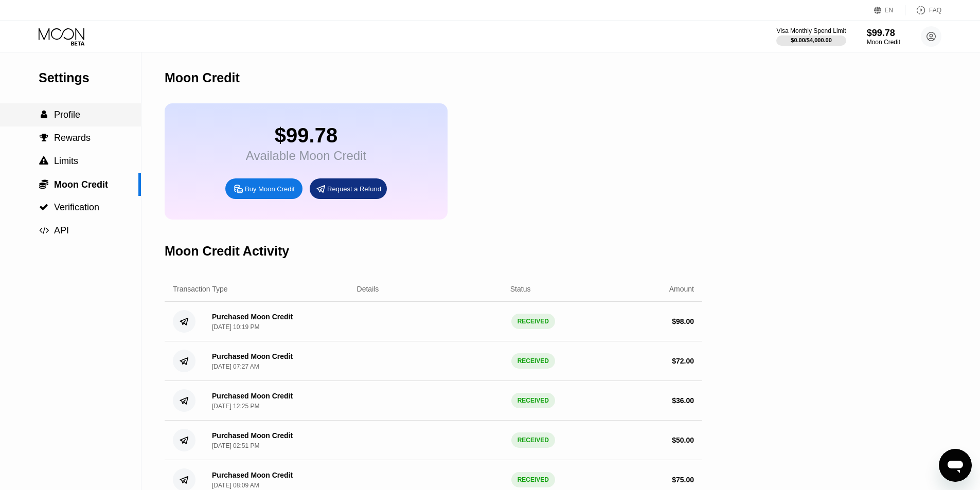  Describe the element at coordinates (90, 78) in the screenshot. I see `div: Settings` at that location.